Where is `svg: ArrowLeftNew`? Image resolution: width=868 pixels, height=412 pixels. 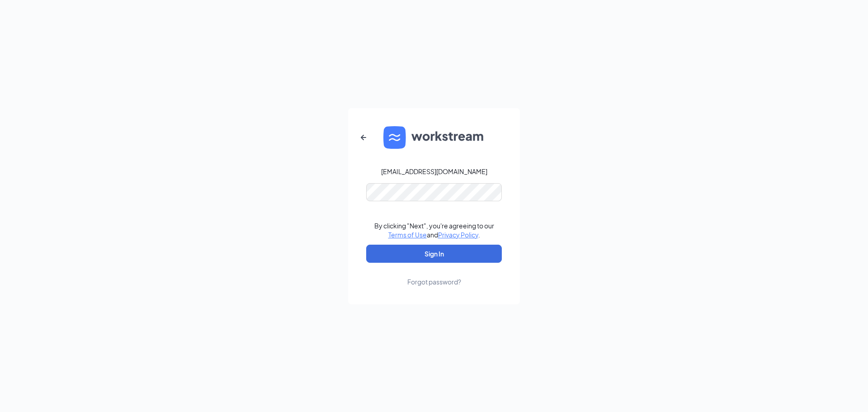 svg: ArrowLeftNew is located at coordinates (363, 138).